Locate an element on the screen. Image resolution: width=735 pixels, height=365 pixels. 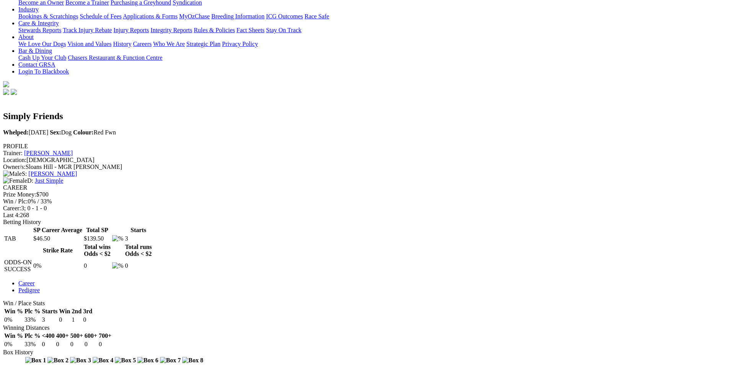
div: 268 is located at coordinates (364, 215).